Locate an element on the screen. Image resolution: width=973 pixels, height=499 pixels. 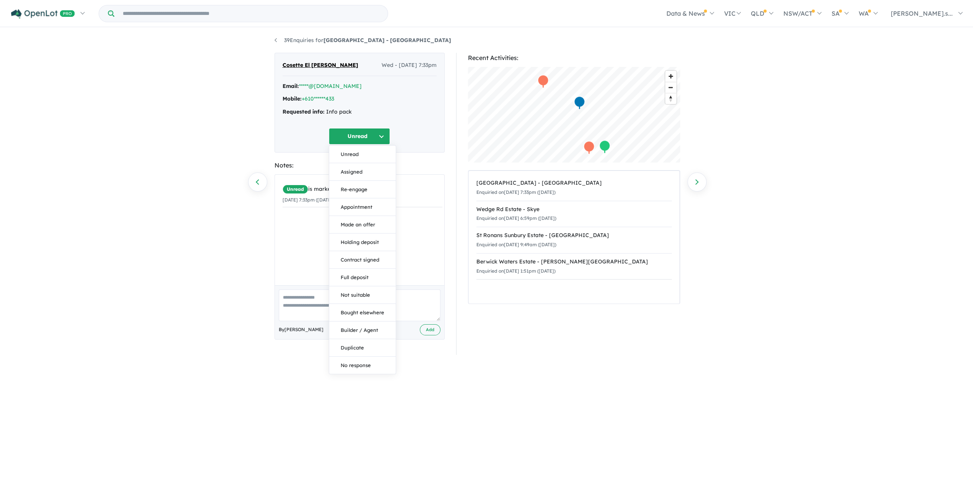
button: Duplicate is located at coordinates (362, 348).